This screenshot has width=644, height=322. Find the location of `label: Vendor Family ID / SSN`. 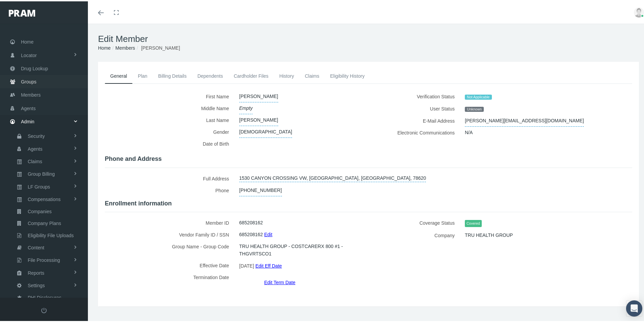

label: Vendor Family ID / SSN is located at coordinates (169, 233).